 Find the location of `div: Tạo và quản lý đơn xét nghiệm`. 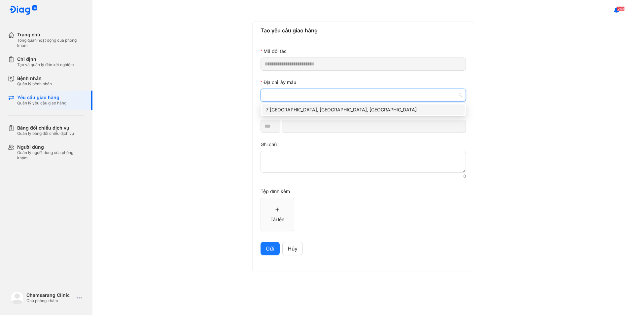

div: Tạo và quản lý đơn xét nghiệm is located at coordinates (46, 65).